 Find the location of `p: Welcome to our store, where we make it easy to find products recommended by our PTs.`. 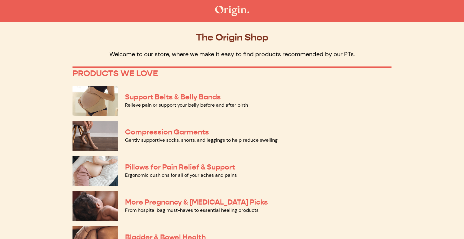

p: Welcome to our store, where we make it easy to find products recommended by our PTs. is located at coordinates (232, 54).